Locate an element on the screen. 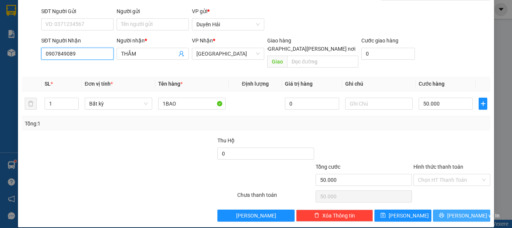 This screenshot has height=228, width=512. label: Cước giao hàng is located at coordinates (380, 40).